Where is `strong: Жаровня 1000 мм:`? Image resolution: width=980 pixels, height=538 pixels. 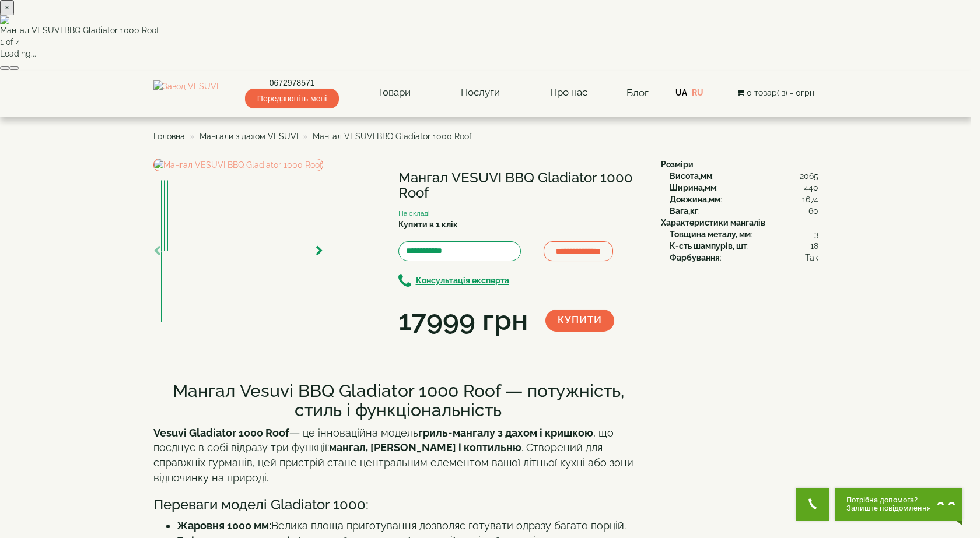
strong: Жаровня 1000 мм: is located at coordinates (224, 526).